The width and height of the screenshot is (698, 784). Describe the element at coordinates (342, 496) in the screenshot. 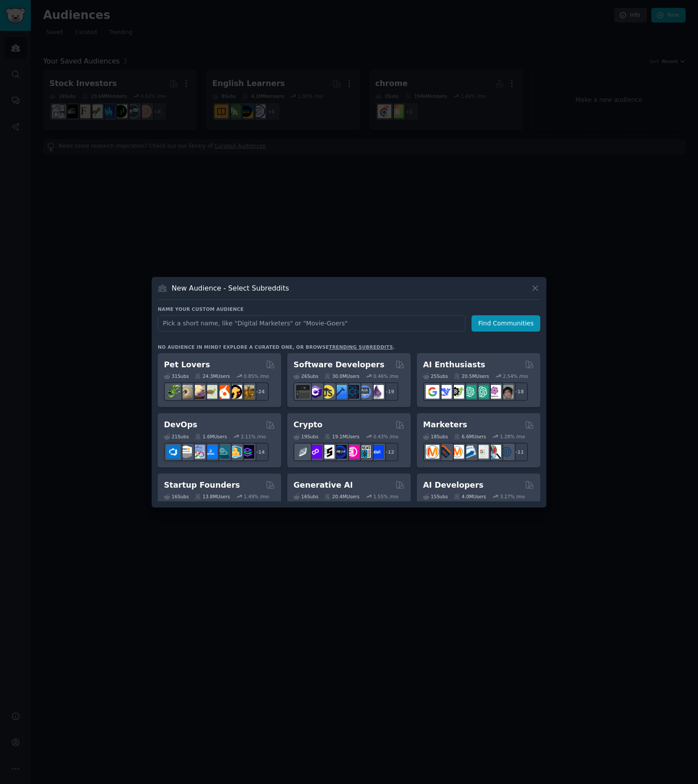

I see `div: 20.4M Users` at that location.